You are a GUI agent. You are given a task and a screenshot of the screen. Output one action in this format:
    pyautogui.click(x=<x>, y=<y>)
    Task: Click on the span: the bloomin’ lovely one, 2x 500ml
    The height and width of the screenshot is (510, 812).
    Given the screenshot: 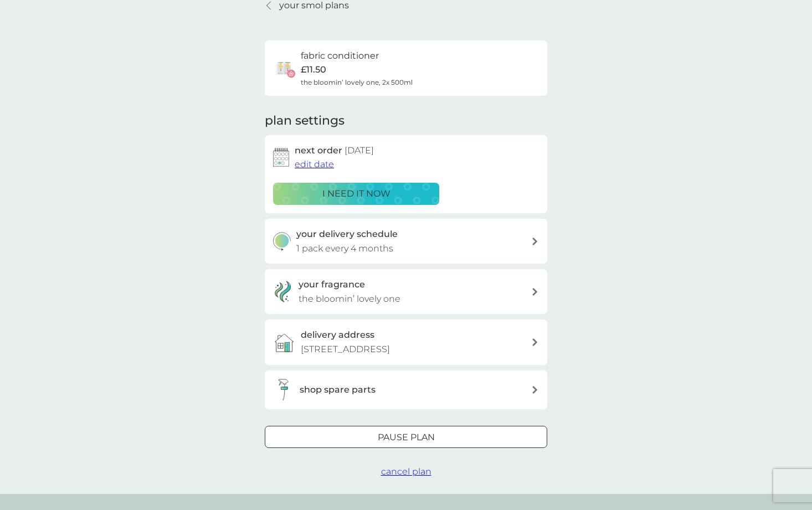 What is the action you would take?
    pyautogui.click(x=357, y=82)
    